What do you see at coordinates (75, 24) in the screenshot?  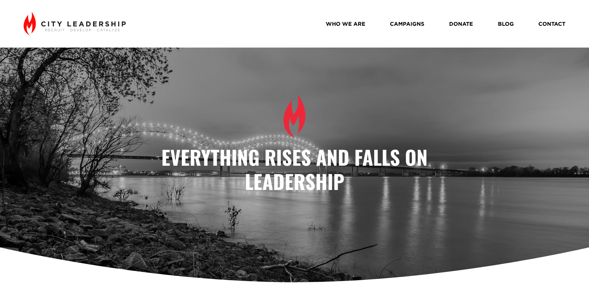 I see `a: City Leadership - Recruit. Develop. Catalyze.` at bounding box center [75, 24].